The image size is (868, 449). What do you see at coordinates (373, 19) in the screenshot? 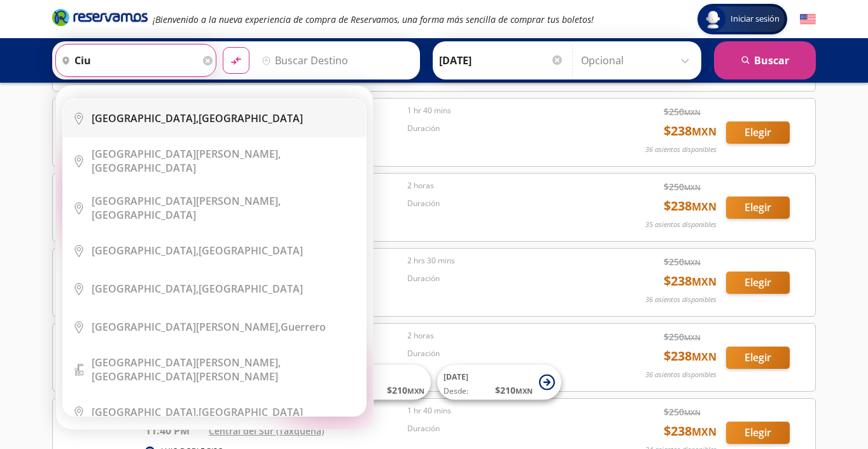
I see `em: ¡Bienvenido a la nueva experiencia de compra de Reservamos, una forma más sencilla de comprar tus...` at bounding box center [373, 19].